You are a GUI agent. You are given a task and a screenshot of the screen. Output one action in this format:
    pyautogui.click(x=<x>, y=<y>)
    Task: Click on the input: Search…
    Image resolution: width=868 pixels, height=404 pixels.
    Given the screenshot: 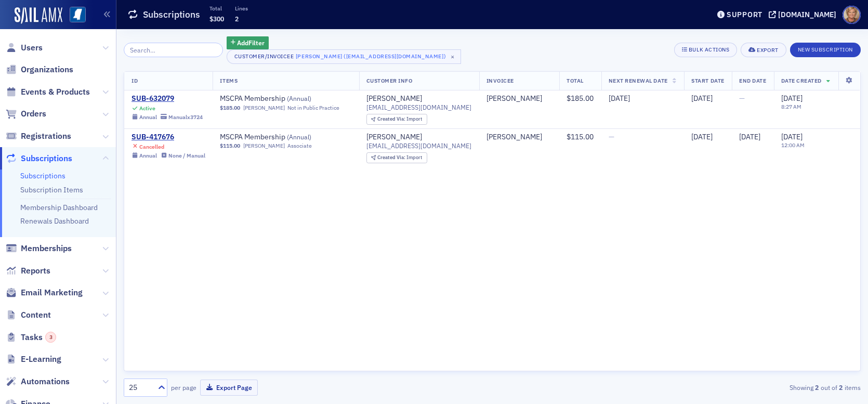 What is the action you would take?
    pyautogui.click(x=173, y=50)
    